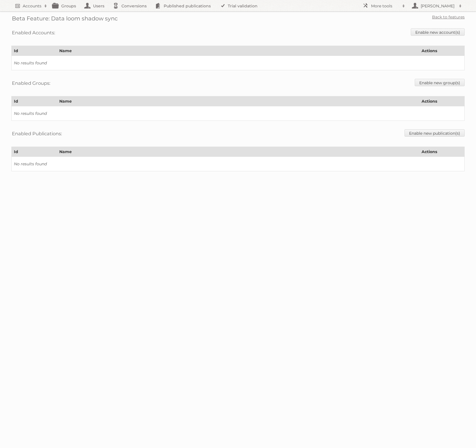  Describe the element at coordinates (32, 6) in the screenshot. I see `h2: Accounts` at that location.